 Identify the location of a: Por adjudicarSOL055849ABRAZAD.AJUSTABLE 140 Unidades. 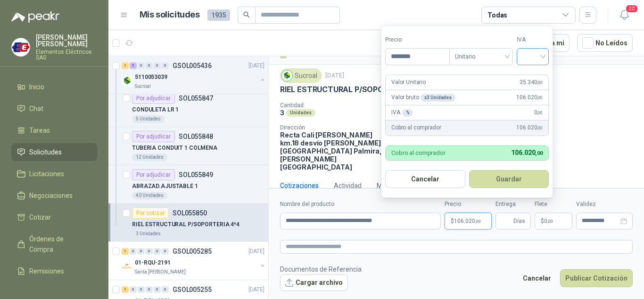
(188, 184).